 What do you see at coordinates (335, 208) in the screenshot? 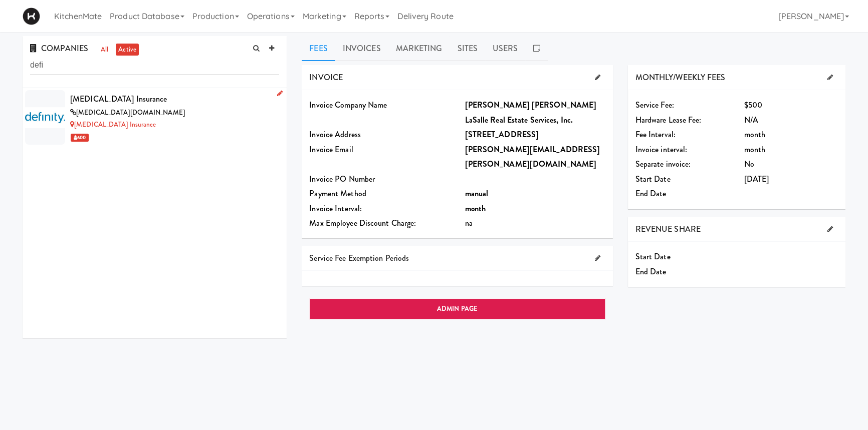
I see `span: Invoice Interval:` at bounding box center [335, 208].